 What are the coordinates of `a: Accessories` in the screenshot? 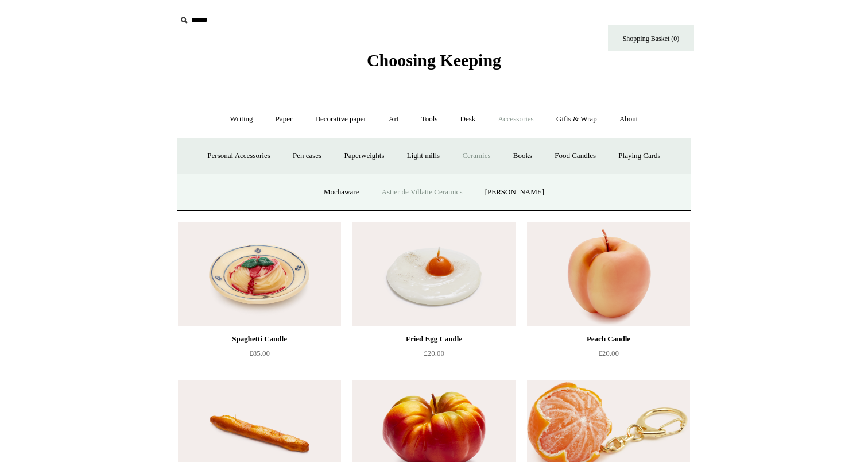 It's located at (517, 119).